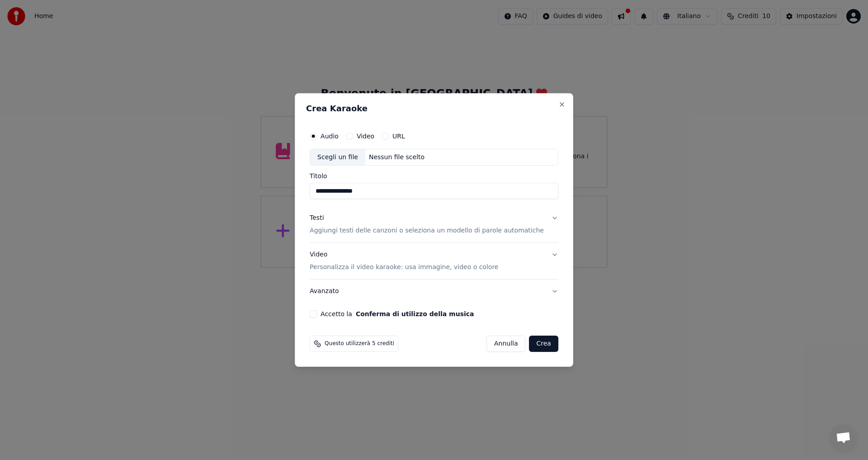  Describe the element at coordinates (366, 136) in the screenshot. I see `label: Video` at that location.